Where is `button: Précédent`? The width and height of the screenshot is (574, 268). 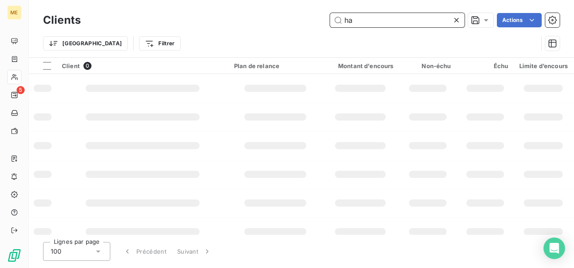
button: Précédent is located at coordinates (144, 252).